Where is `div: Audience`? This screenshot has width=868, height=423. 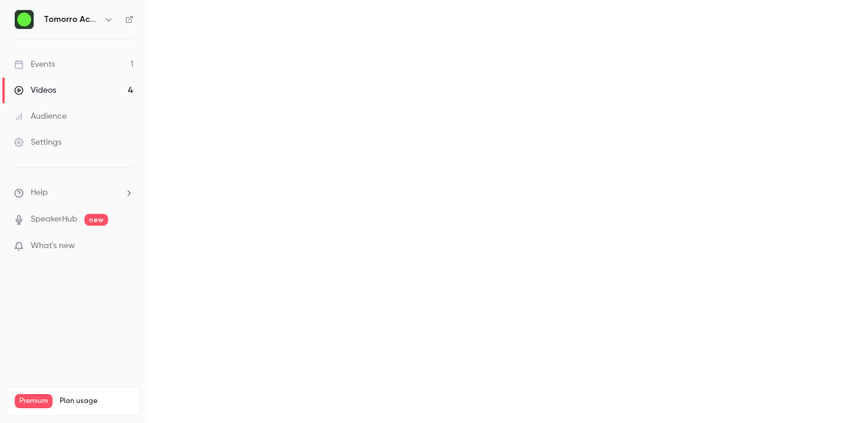
div: Audience is located at coordinates (40, 117).